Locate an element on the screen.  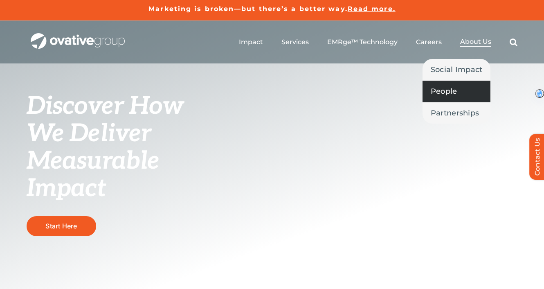
span: Discover How is located at coordinates (105, 106).